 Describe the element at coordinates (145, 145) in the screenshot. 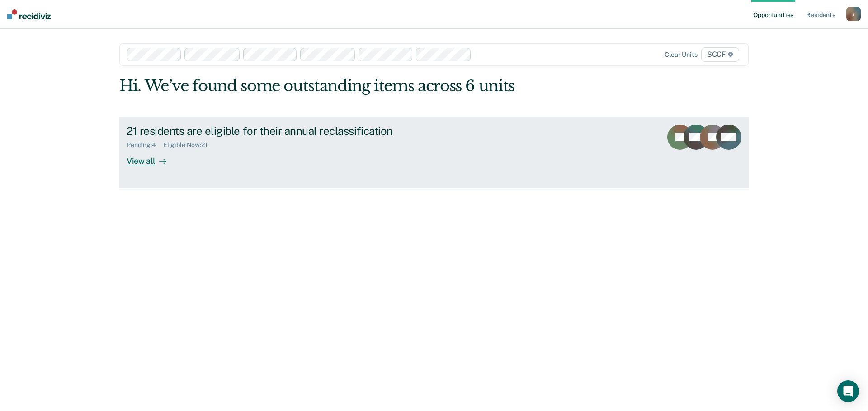

I see `div: Pending : 4` at that location.